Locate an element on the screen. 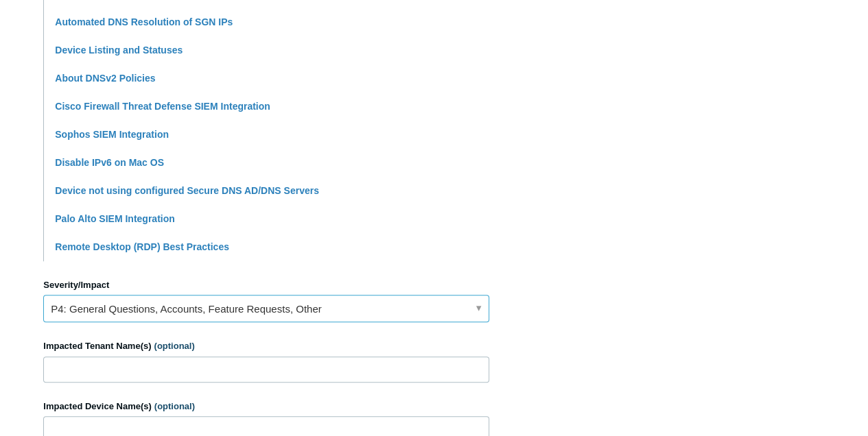  a: Device Listing and Statuses is located at coordinates (118, 50).